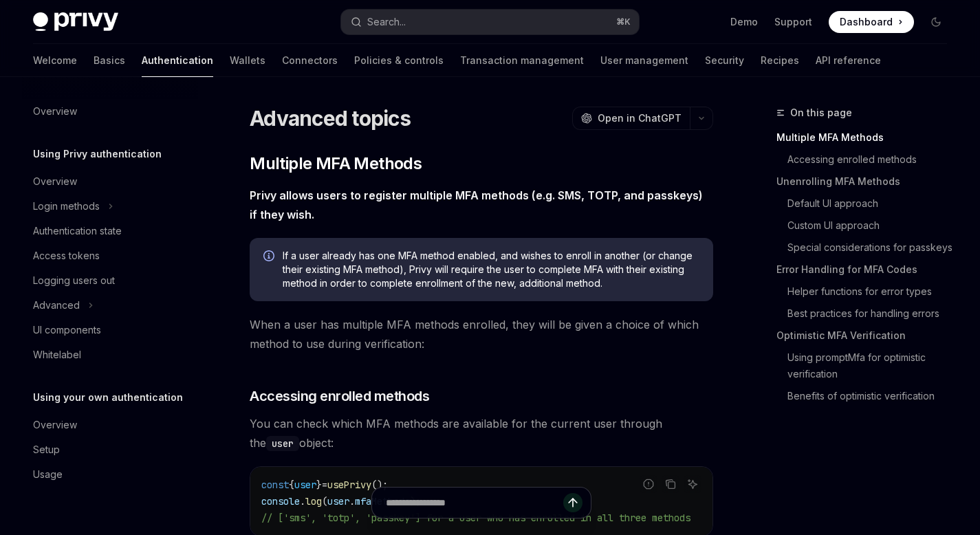 The image size is (980, 535). Describe the element at coordinates (305, 485) in the screenshot. I see `span: user` at that location.